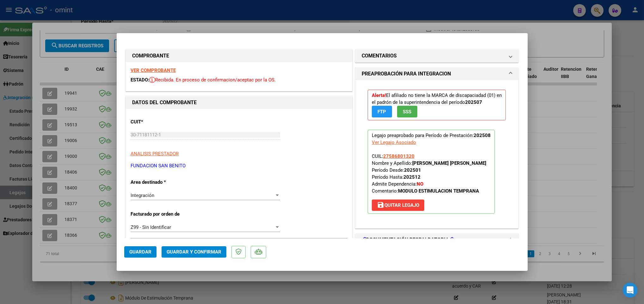 Image resolution: width=644 pixels, height=304 pixels. I want to click on span: Guardar y Confirmar, so click(194, 252).